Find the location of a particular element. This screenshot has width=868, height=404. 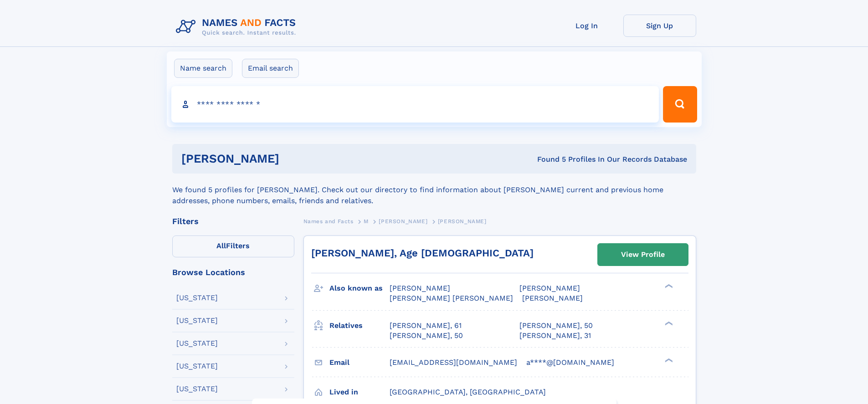

h3: Email is located at coordinates (359, 363).